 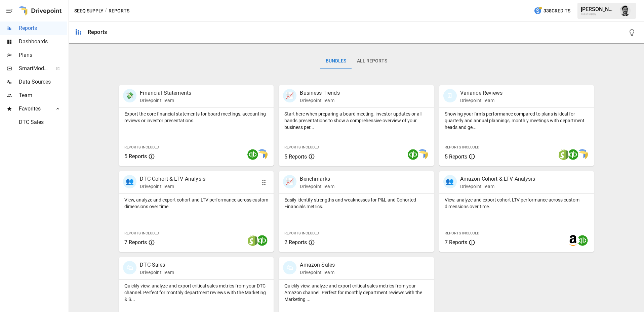 What do you see at coordinates (34, 69) in the screenshot?
I see `span: SmartModel` at bounding box center [34, 69].